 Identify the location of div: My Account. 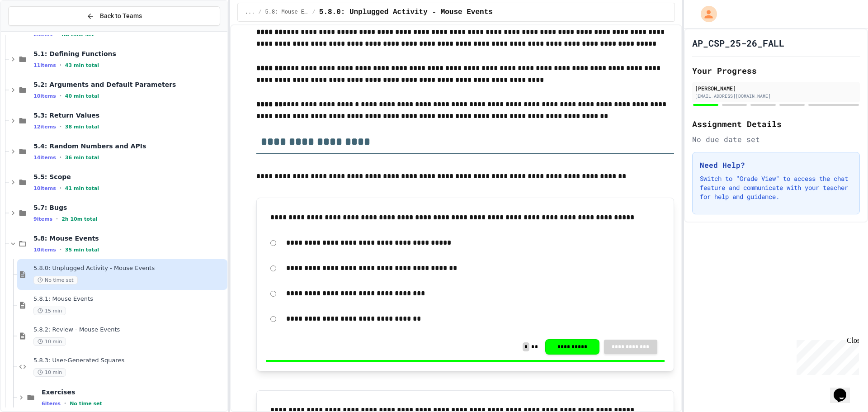
(705, 14).